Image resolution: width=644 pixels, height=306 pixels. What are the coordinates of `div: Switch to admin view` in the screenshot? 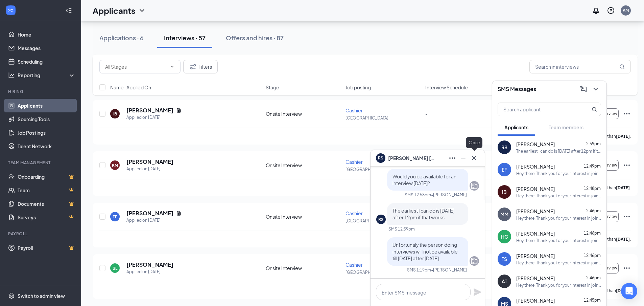 It's located at (41, 296).